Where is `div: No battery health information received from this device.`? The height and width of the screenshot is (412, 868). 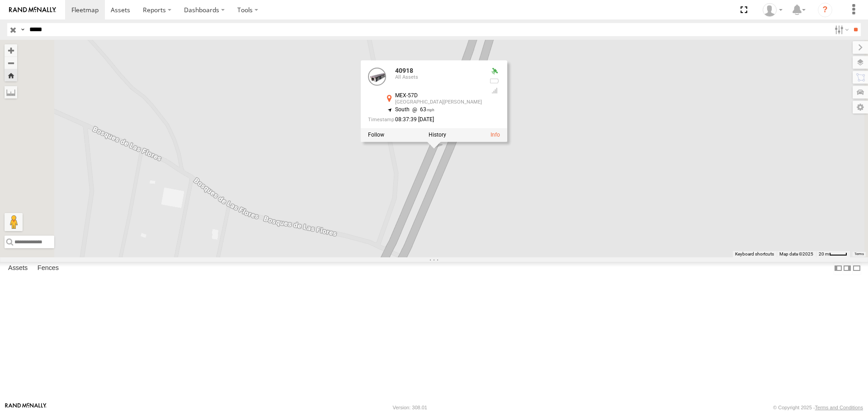
div: No battery health information received from this device. is located at coordinates (494, 81).